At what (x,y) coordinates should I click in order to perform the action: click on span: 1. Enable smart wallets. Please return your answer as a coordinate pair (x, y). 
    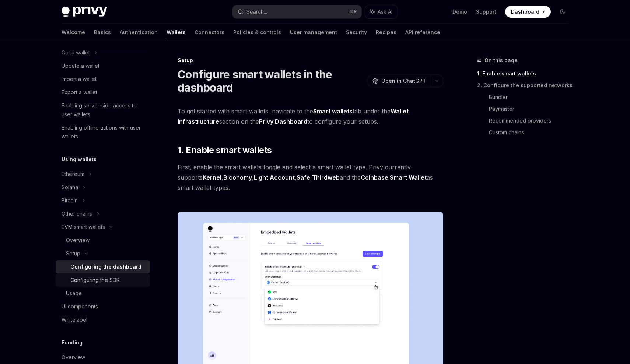
    Looking at the image, I should click on (225, 150).